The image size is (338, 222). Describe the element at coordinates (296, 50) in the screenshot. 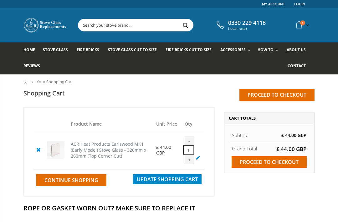

I see `span: About us` at that location.